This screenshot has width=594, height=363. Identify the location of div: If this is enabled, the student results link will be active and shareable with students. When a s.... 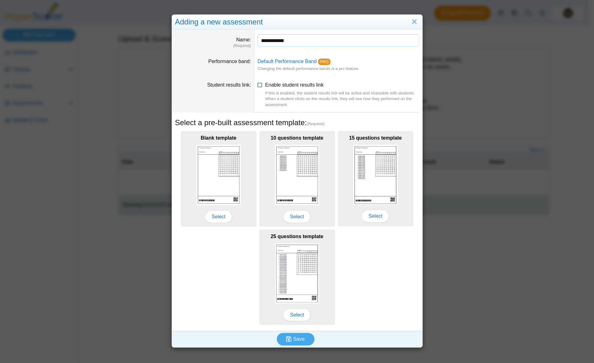
(342, 99).